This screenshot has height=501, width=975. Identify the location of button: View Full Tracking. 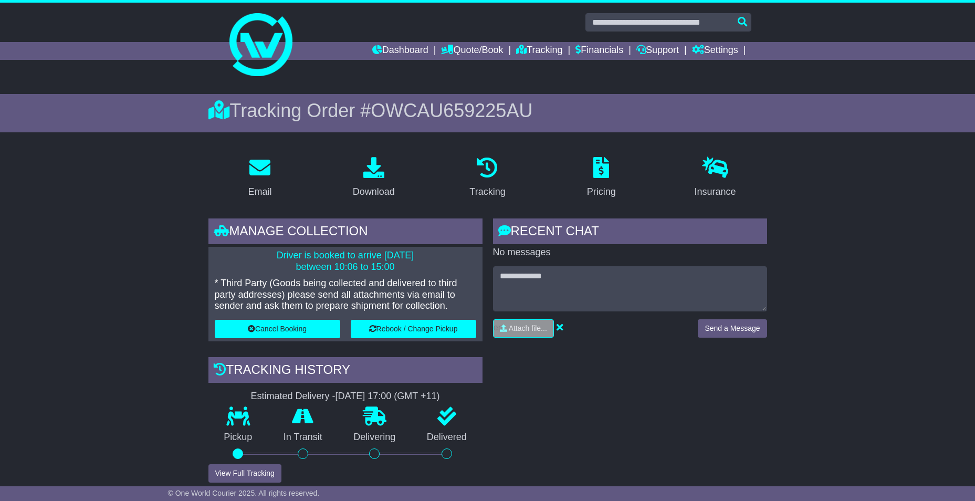
(245, 473).